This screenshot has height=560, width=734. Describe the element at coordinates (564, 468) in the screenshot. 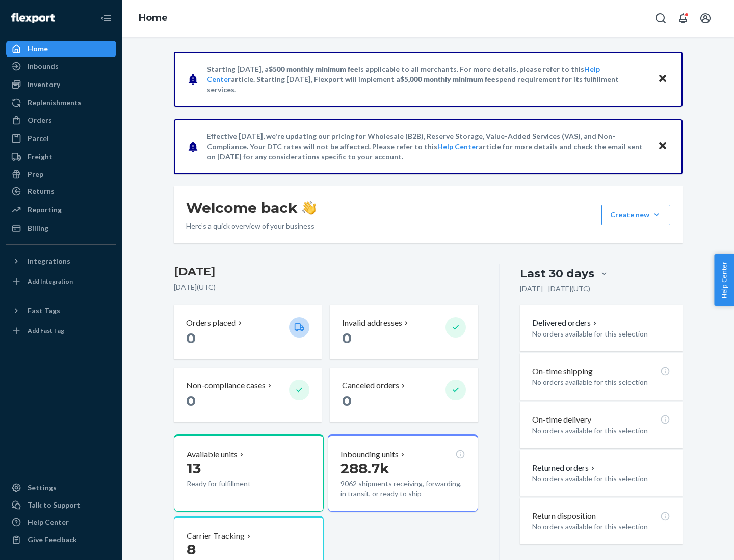

I see `button: Returned orders` at that location.